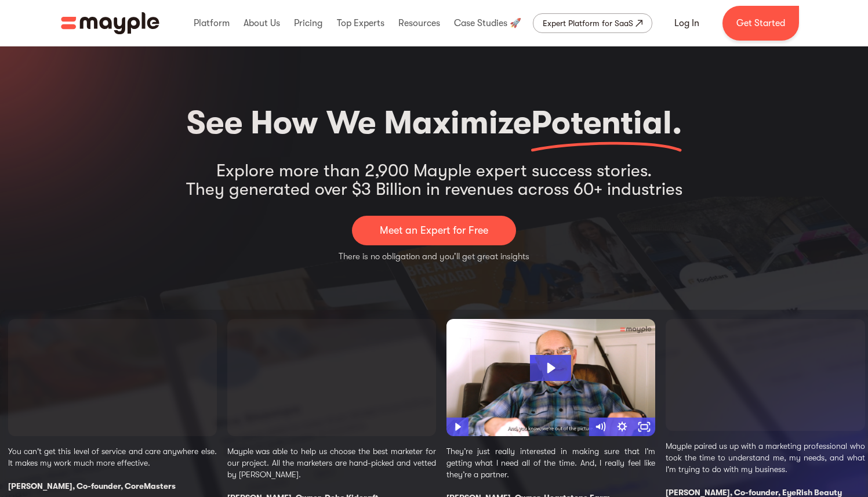 This screenshot has height=497, width=868. Describe the element at coordinates (588, 23) in the screenshot. I see `div: Expert Platform for SaaS` at that location.